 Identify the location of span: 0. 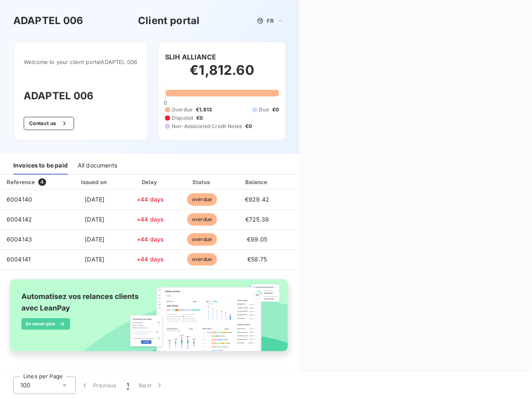
(165, 102).